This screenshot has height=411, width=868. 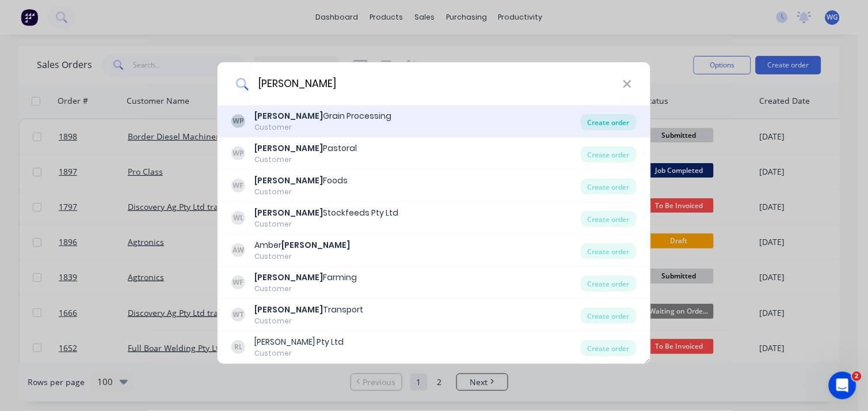 What do you see at coordinates (239, 347) in the screenshot?
I see `div: RL` at bounding box center [239, 347].